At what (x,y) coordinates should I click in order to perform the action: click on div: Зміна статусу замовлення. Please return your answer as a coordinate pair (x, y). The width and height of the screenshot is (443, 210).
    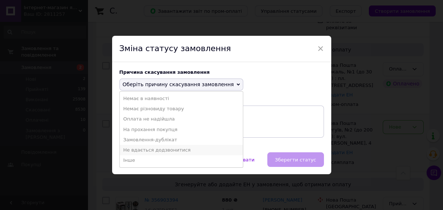
    Looking at the image, I should click on (222, 49).